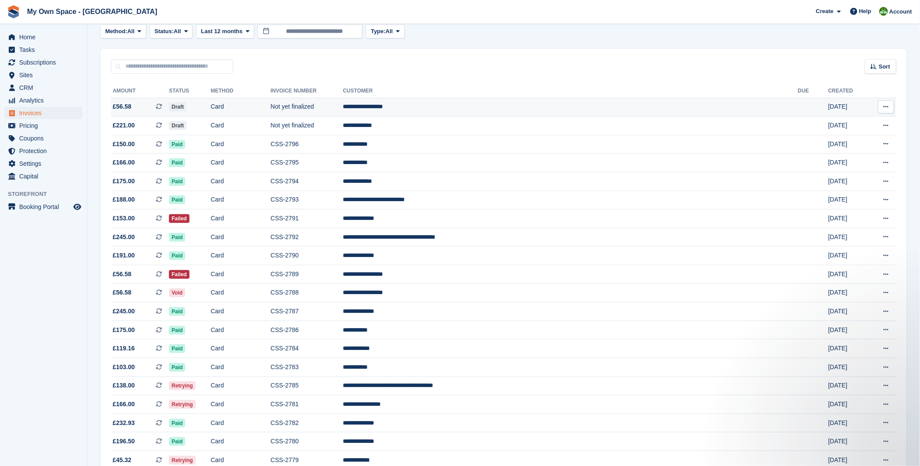 This screenshot has height=466, width=920. Describe the element at coordinates (813, 91) in the screenshot. I see `th: Due` at that location.